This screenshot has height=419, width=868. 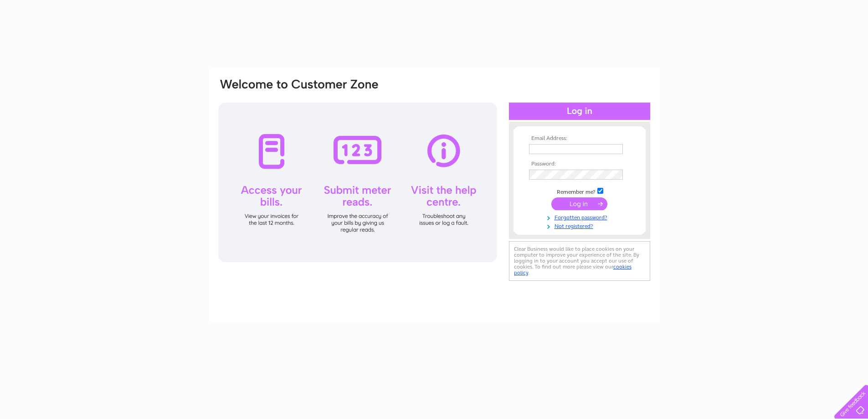 I want to click on a: Forgotten password?, so click(x=580, y=217).